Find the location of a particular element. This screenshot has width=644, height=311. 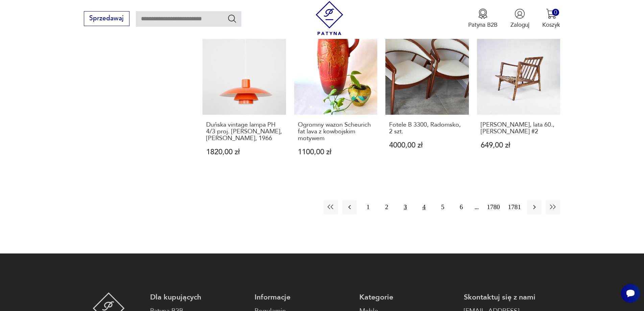

button: 1781 is located at coordinates (515, 207).